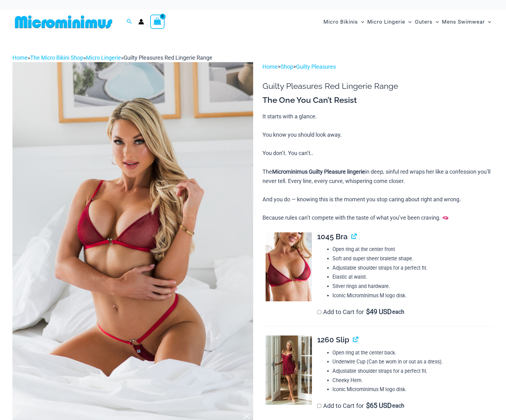  What do you see at coordinates (341, 22) in the screenshot?
I see `span: Micro Bikinis` at bounding box center [341, 22].